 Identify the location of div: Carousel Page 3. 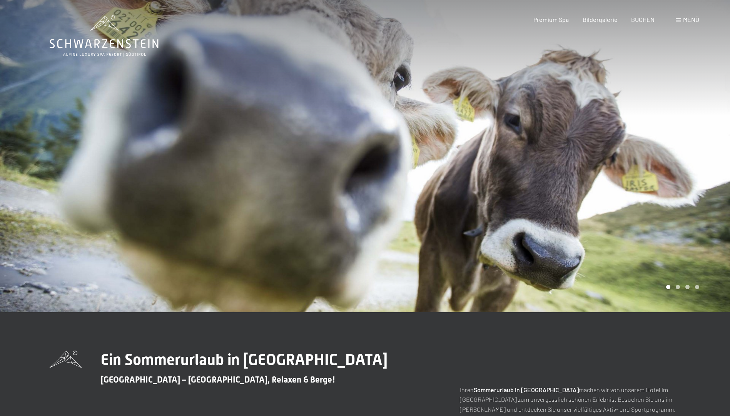
(687, 287).